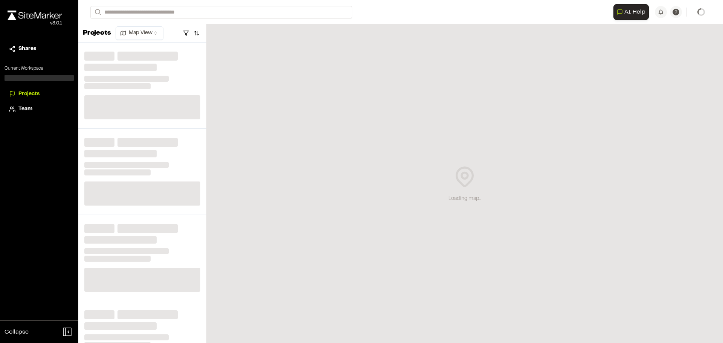  What do you see at coordinates (633, 12) in the screenshot?
I see `div: Open AI Assistant` at bounding box center [633, 12].